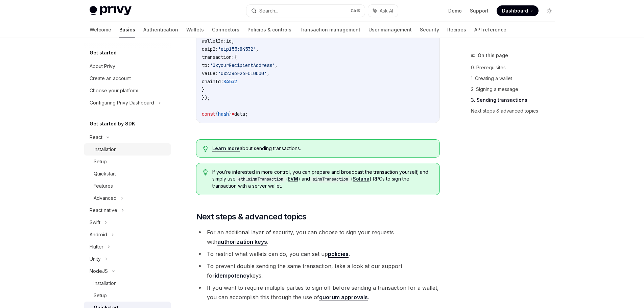 The width and height of the screenshot is (644, 308). Describe the element at coordinates (224, 114) in the screenshot. I see `span: hash` at that location.